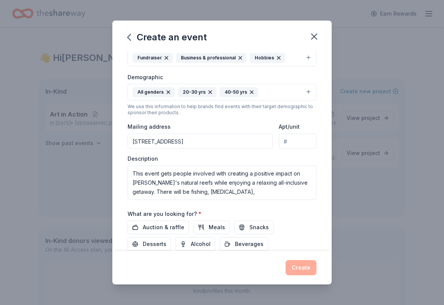  What do you see at coordinates (249, 244) in the screenshot?
I see `span: Beverages` at bounding box center [249, 244].